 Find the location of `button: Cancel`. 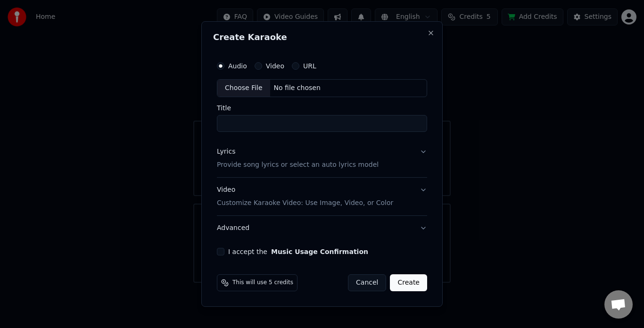

button: Cancel is located at coordinates (367, 283).